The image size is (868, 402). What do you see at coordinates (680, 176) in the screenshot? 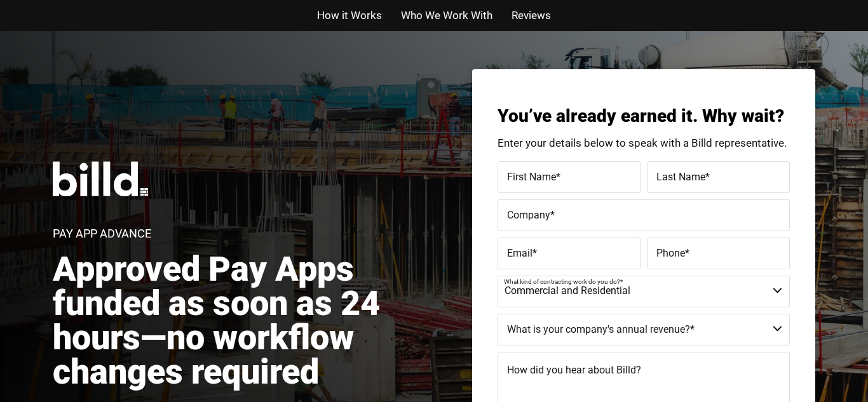
I see `span: Last Name` at bounding box center [680, 176].